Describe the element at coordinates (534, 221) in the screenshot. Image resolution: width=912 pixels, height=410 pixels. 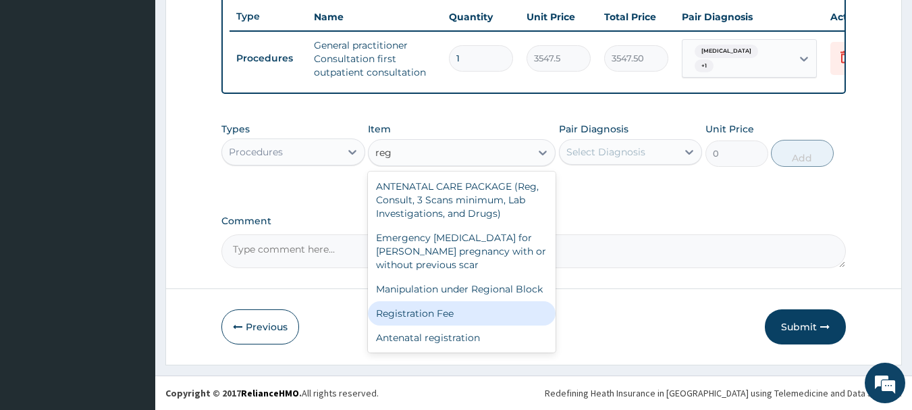
I see `label: Comment` at that location.